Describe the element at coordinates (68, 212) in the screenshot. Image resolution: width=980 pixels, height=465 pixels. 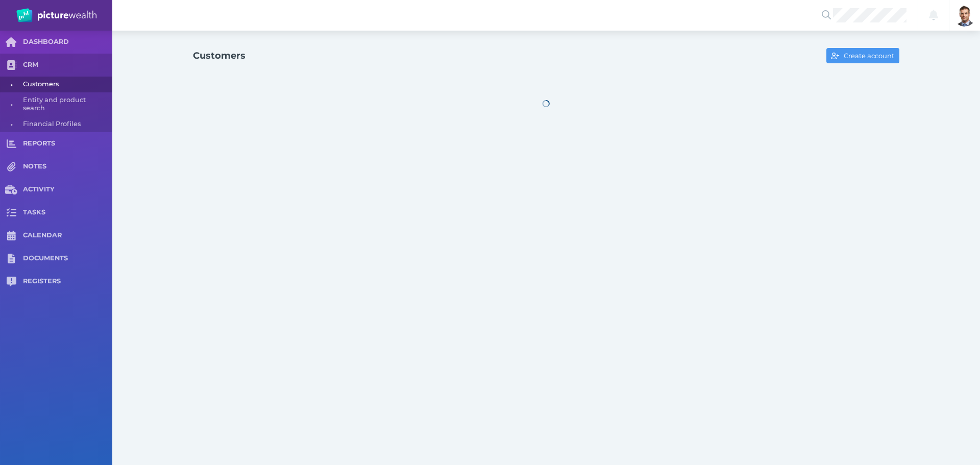
I see `span: TASKS` at that location.